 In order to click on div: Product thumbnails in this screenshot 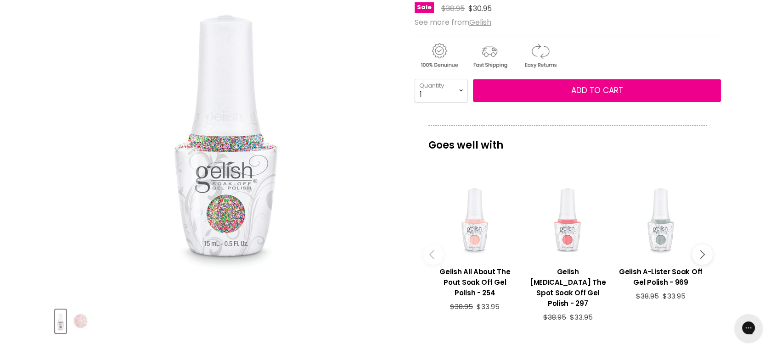, I will do `click(226, 320)`.